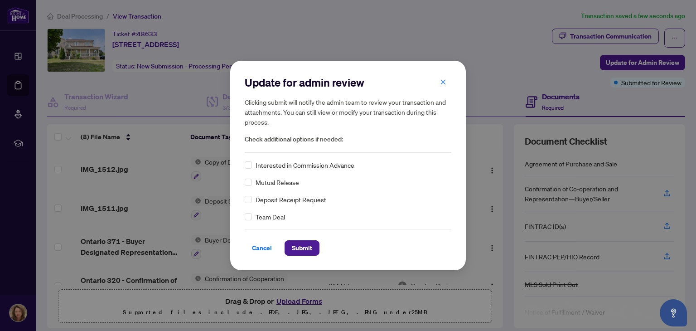 Image resolution: width=696 pixels, height=331 pixels. What do you see at coordinates (348, 112) in the screenshot?
I see `h5: Clicking submit will notify the admin team to review your transaction and attachments. You can st...` at bounding box center [348, 112].